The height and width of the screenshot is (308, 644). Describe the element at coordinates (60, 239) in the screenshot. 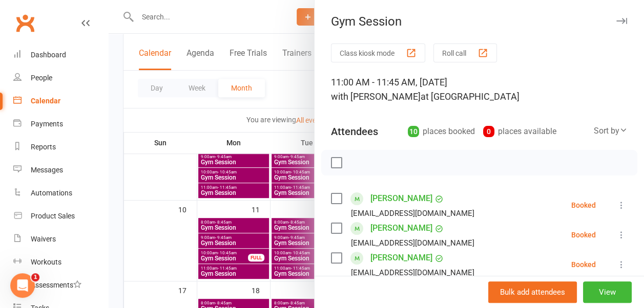

I see `a: Waivers` at that location.